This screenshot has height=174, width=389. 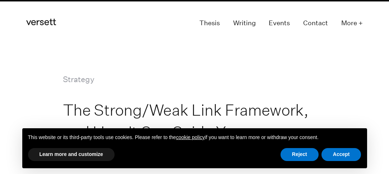 What do you see at coordinates (352, 23) in the screenshot?
I see `button: More +` at bounding box center [352, 23].